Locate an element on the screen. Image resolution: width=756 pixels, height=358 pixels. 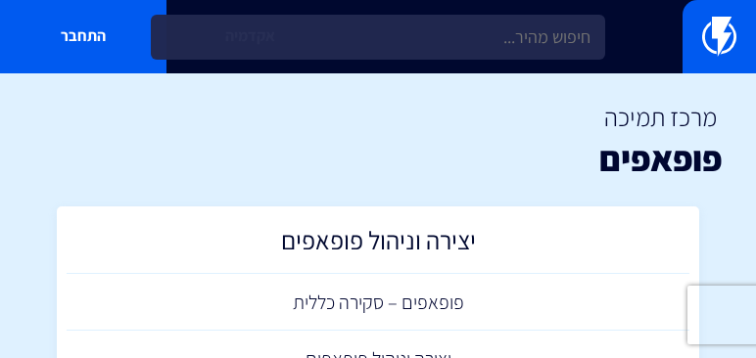
a: מרכז תמיכה is located at coordinates (660, 116).